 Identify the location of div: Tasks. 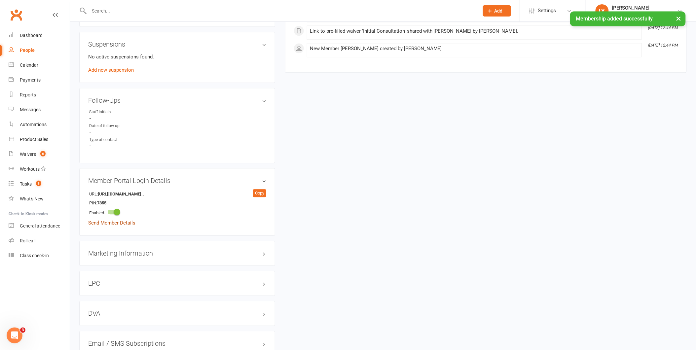
(26, 184).